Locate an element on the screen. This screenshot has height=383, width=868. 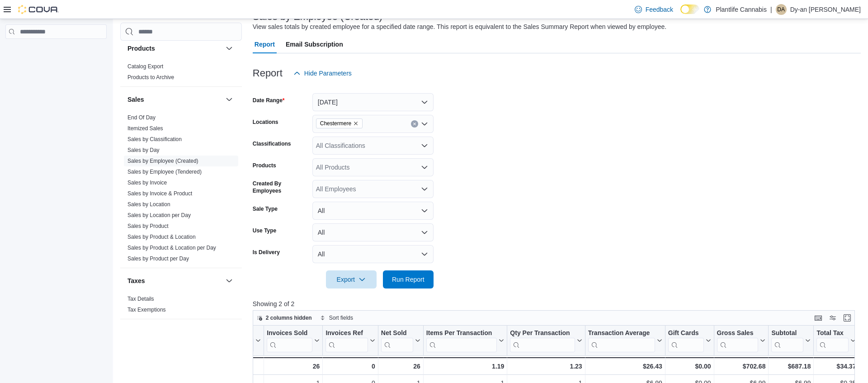
a: Tax Exemptions is located at coordinates (147, 310).